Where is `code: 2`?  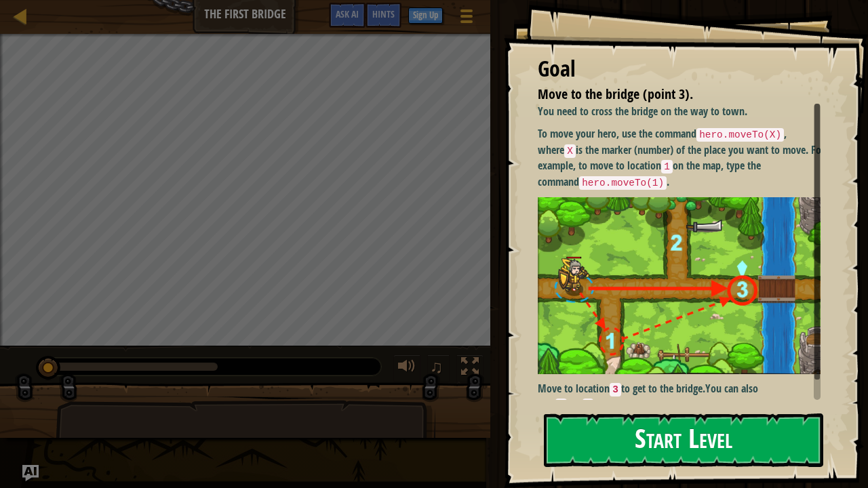
code: 2 is located at coordinates (588, 405).